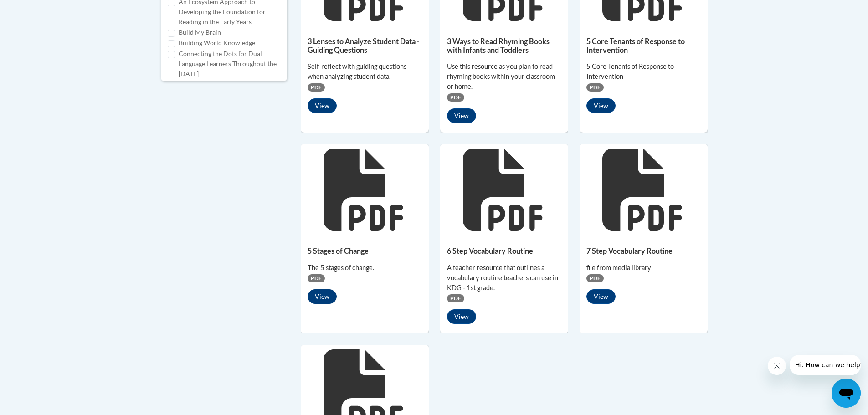 This screenshot has height=415, width=868. Describe the element at coordinates (643, 45) in the screenshot. I see `h5: 5 Core Tenants of Response to Intervention` at that location.